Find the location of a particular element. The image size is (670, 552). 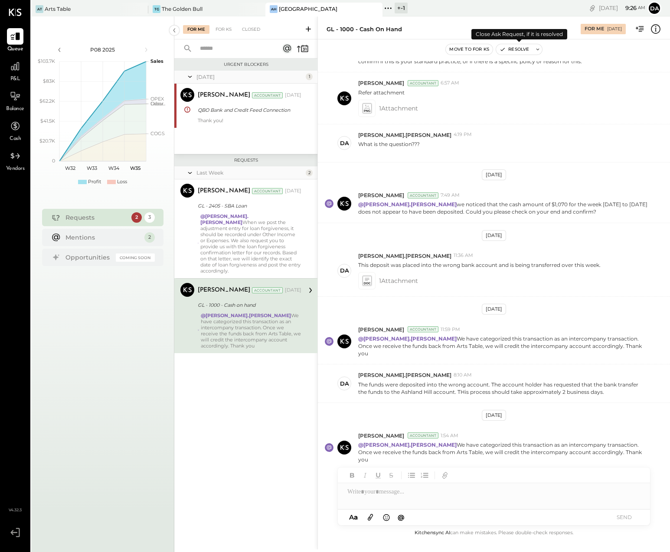

button: SEND is located at coordinates (624, 517).